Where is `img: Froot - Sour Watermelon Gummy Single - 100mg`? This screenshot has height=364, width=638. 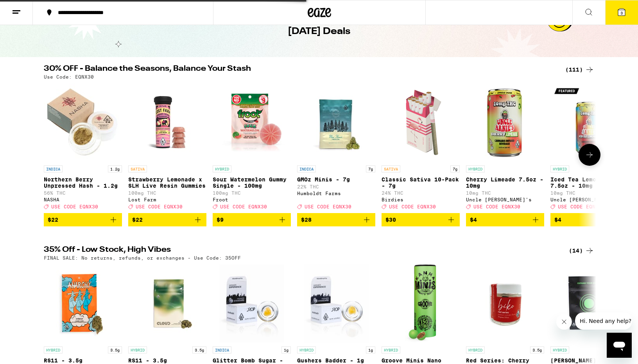
img: Froot - Sour Watermelon Gummy Single - 100mg is located at coordinates (252, 122).